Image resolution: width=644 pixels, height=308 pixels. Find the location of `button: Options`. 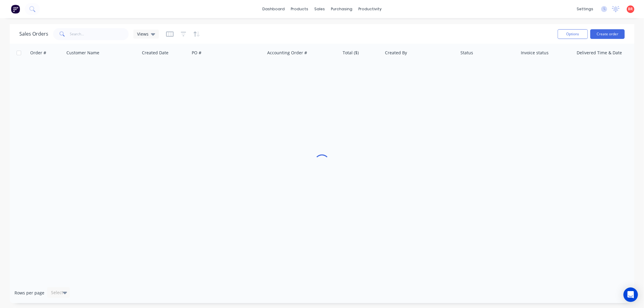

button: Options is located at coordinates (572, 34).